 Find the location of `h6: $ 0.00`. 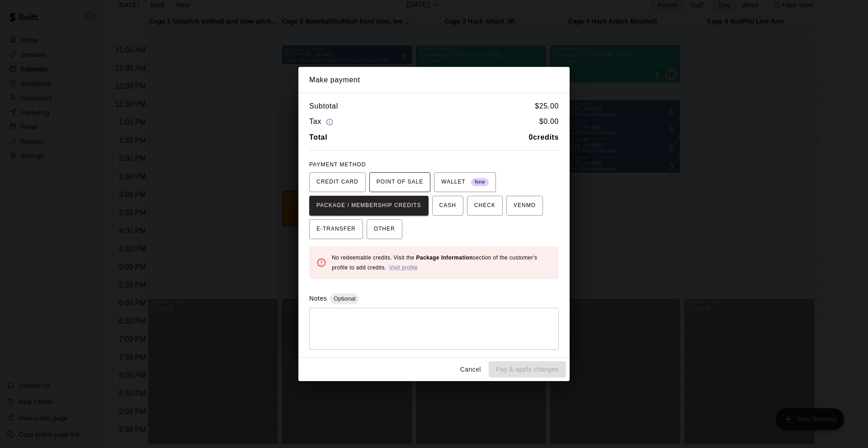

h6: $ 0.00 is located at coordinates (549, 122).